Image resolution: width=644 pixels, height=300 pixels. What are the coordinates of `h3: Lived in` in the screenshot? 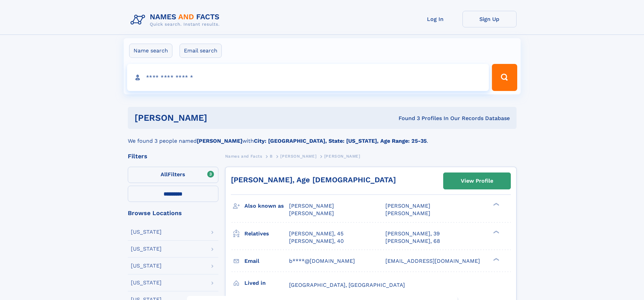 It's located at (267, 283).